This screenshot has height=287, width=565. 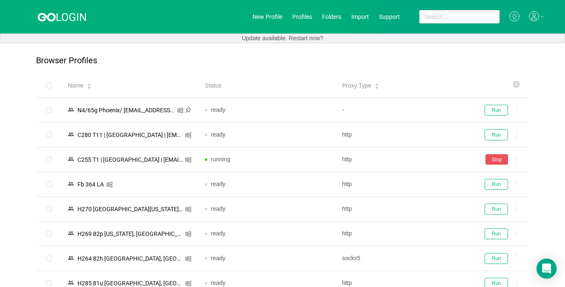 I want to click on a: New Profile, so click(x=267, y=17).